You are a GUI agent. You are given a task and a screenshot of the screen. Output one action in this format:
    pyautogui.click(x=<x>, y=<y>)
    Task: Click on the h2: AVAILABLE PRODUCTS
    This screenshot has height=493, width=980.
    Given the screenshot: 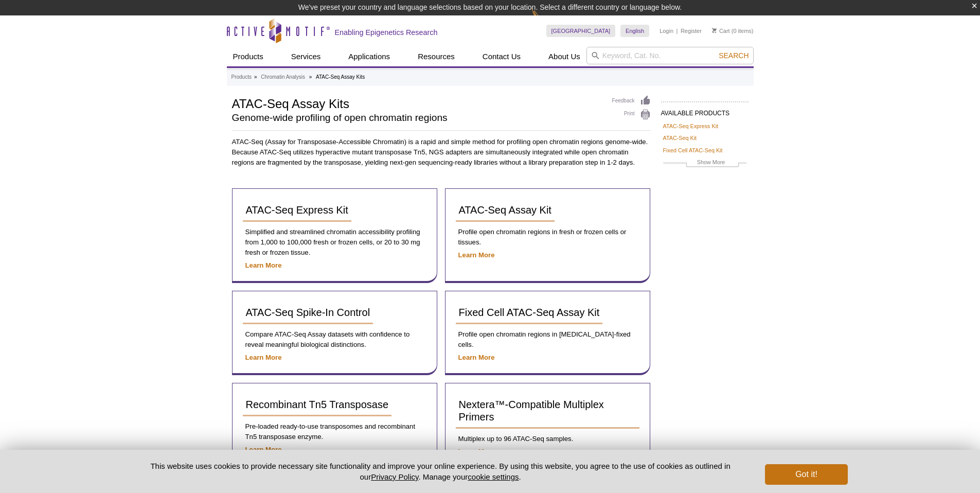 What is the action you would take?
    pyautogui.click(x=705, y=111)
    